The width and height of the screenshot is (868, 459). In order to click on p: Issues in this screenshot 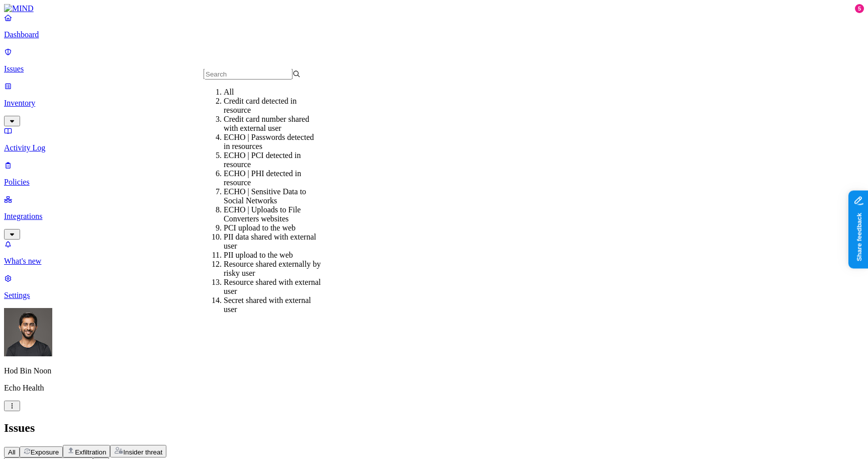, I will do `click(434, 69)`.